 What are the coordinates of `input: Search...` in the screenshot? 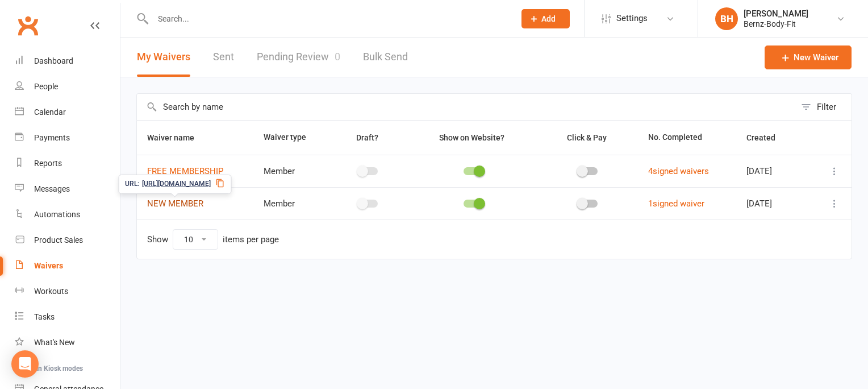 It's located at (327, 19).